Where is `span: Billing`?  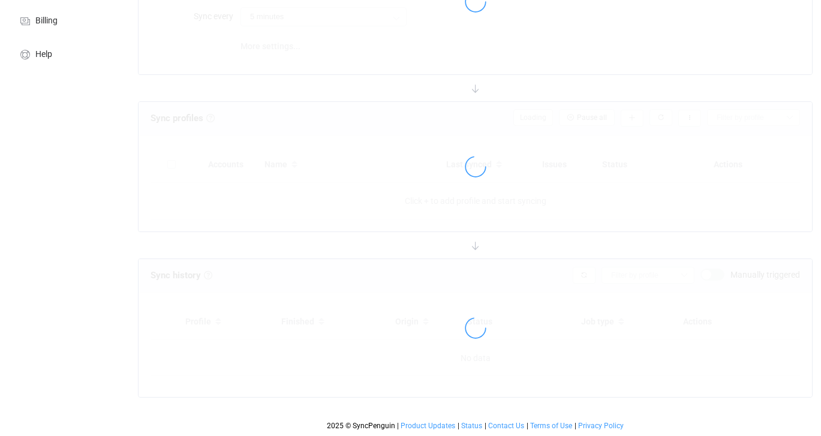
span: Billing is located at coordinates (46, 21).